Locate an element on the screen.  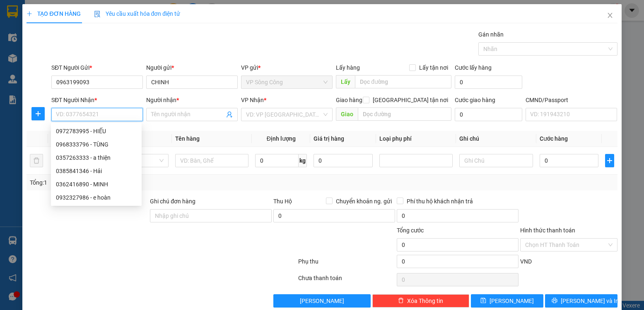
span: delete is located at coordinates (401, 301).